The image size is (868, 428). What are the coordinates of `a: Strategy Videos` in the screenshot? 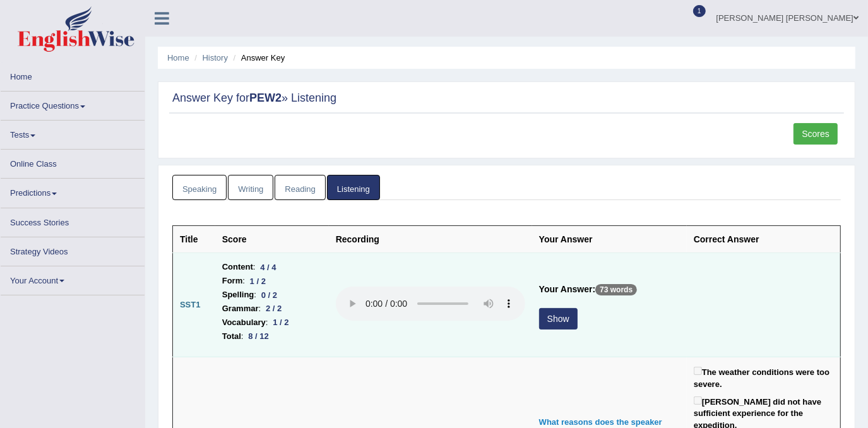 It's located at (73, 249).